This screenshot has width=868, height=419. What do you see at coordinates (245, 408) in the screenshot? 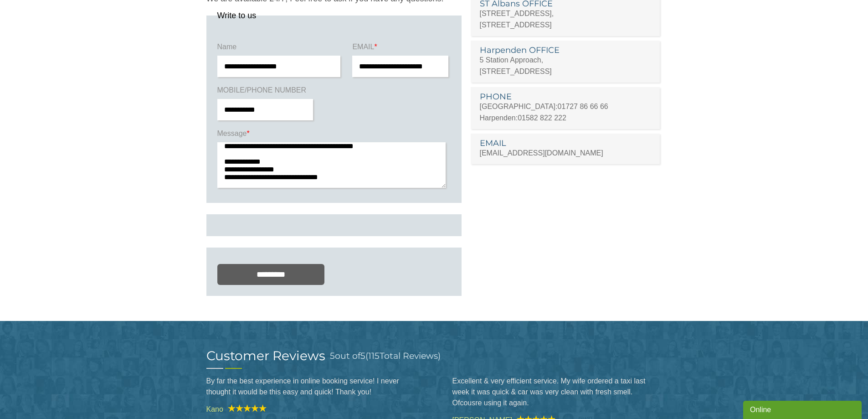
I see `img: A1 Taxis Review` at bounding box center [245, 408].